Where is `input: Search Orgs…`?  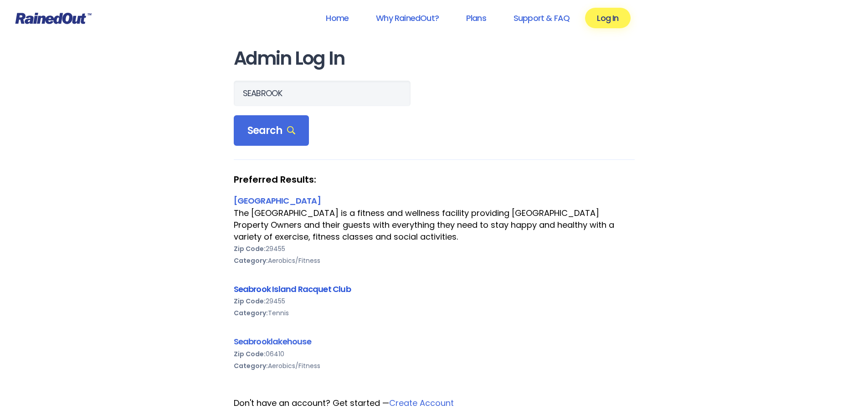 input: Search Orgs… is located at coordinates (322, 93).